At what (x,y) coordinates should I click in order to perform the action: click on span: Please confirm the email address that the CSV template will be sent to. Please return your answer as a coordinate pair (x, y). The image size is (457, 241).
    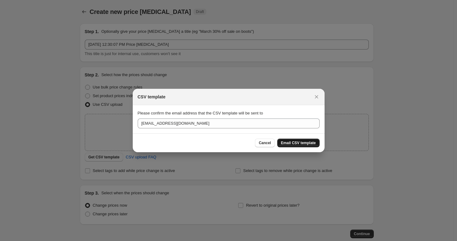
    Looking at the image, I should click on (200, 113).